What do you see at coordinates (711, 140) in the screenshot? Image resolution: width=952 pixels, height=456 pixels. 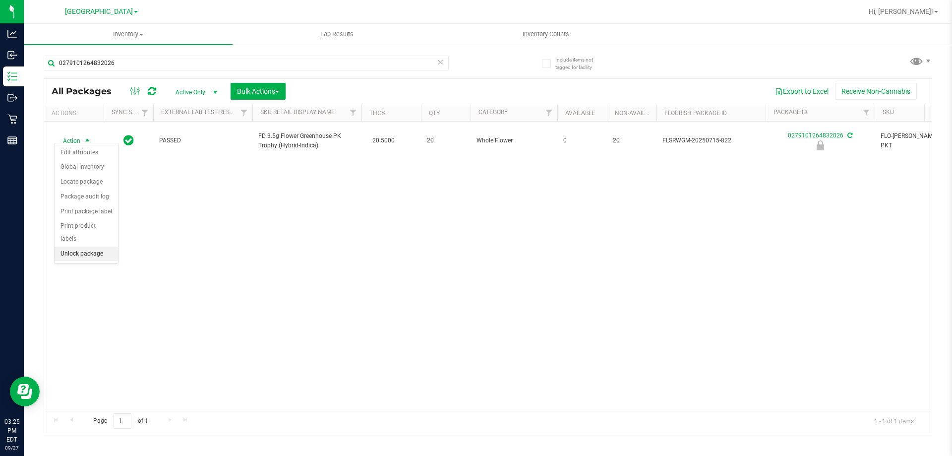 I see `span: FLSRWGM-20250715-822` at bounding box center [711, 140].